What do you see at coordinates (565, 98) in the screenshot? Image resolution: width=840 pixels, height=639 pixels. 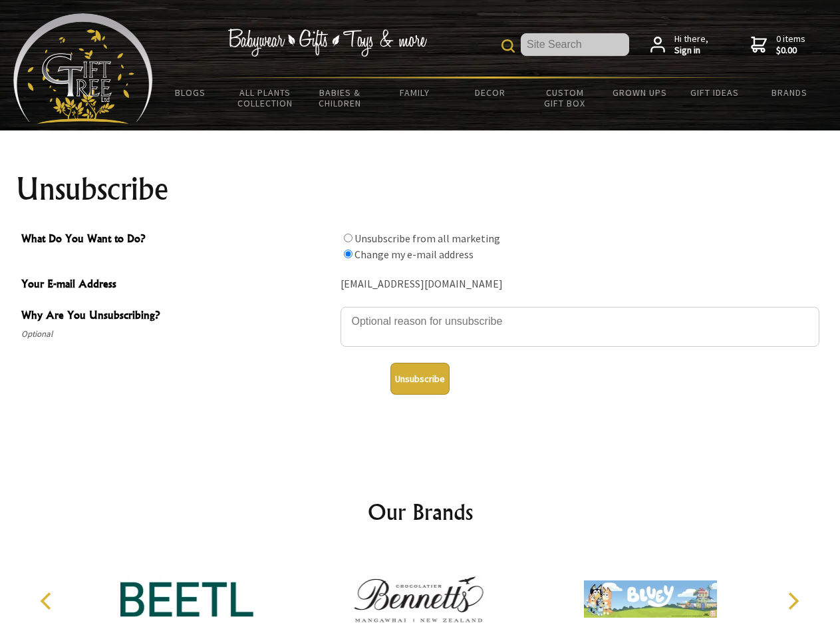 I see `a: Custom Gift Box` at bounding box center [565, 98].